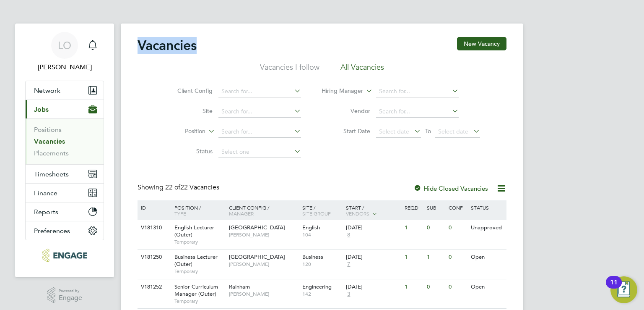 This screenshot has width=644, height=310. Describe the element at coordinates (179, 187) in the screenshot. I see `div: Showing` at that location.